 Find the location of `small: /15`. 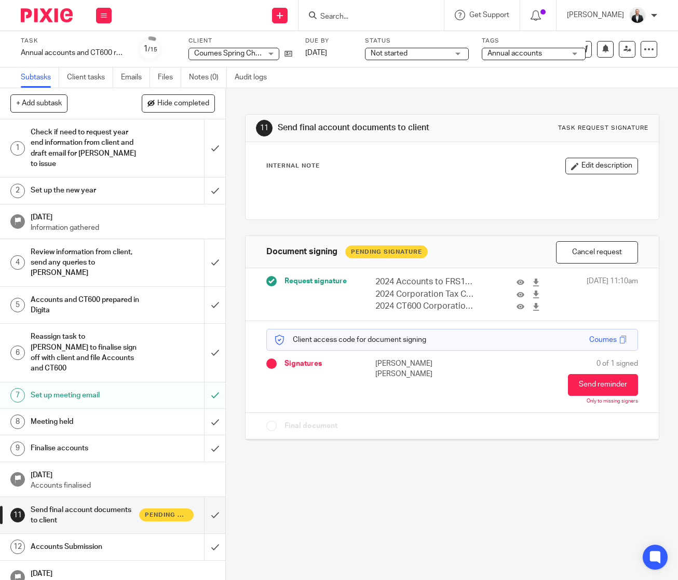

small: /15 is located at coordinates (153, 49).